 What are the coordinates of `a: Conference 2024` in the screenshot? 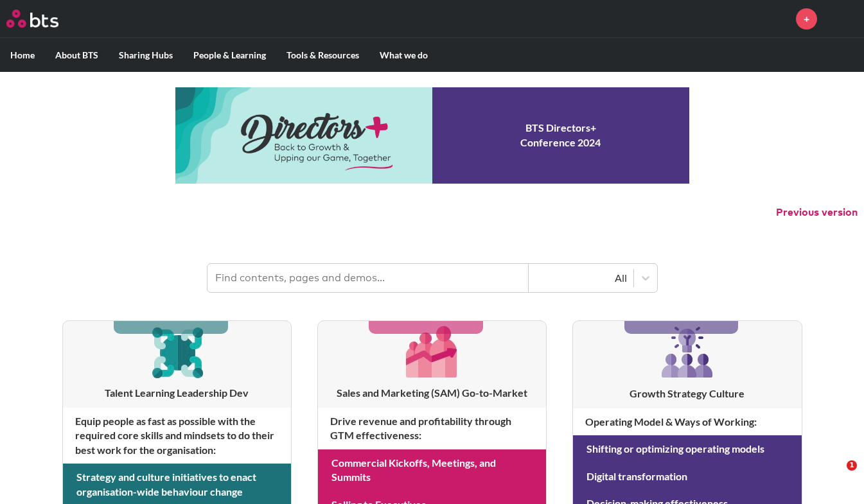 It's located at (432, 136).